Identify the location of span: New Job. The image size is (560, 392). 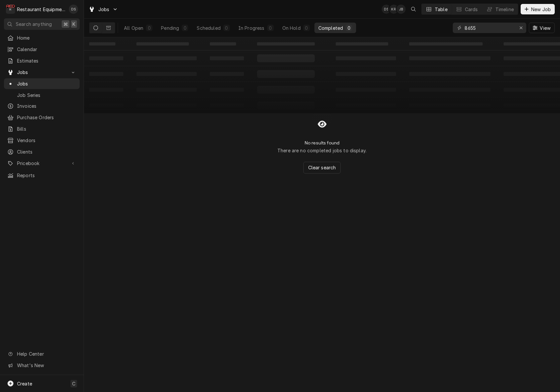
(541, 9).